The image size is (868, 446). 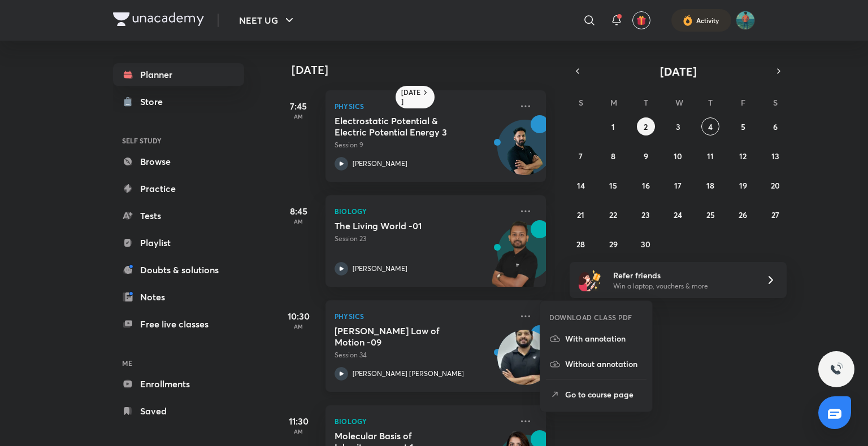 I want to click on abbr: September 11, 2025, so click(x=711, y=156).